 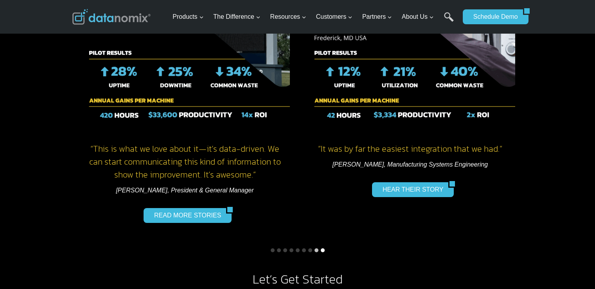 I want to click on h2: Let’s Get Started, so click(x=298, y=279).